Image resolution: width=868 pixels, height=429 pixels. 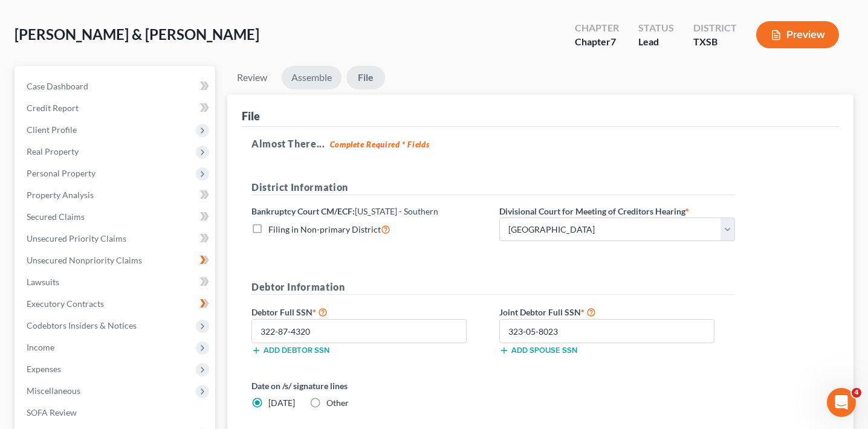 What do you see at coordinates (53, 391) in the screenshot?
I see `span: Miscellaneous` at bounding box center [53, 391].